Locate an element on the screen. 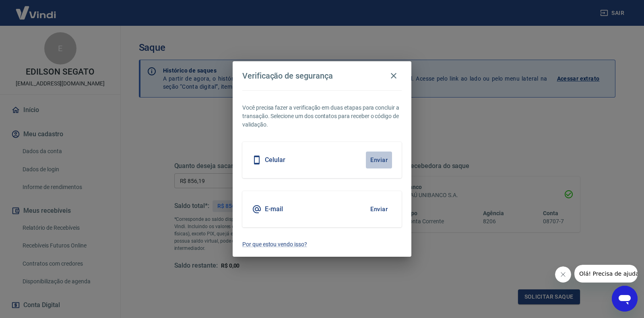  h5: Celular is located at coordinates (275, 160).